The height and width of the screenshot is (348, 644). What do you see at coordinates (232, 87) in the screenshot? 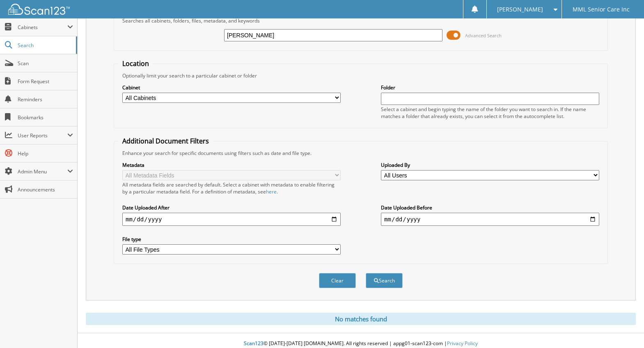
I see `label: Cabinet` at bounding box center [232, 87].